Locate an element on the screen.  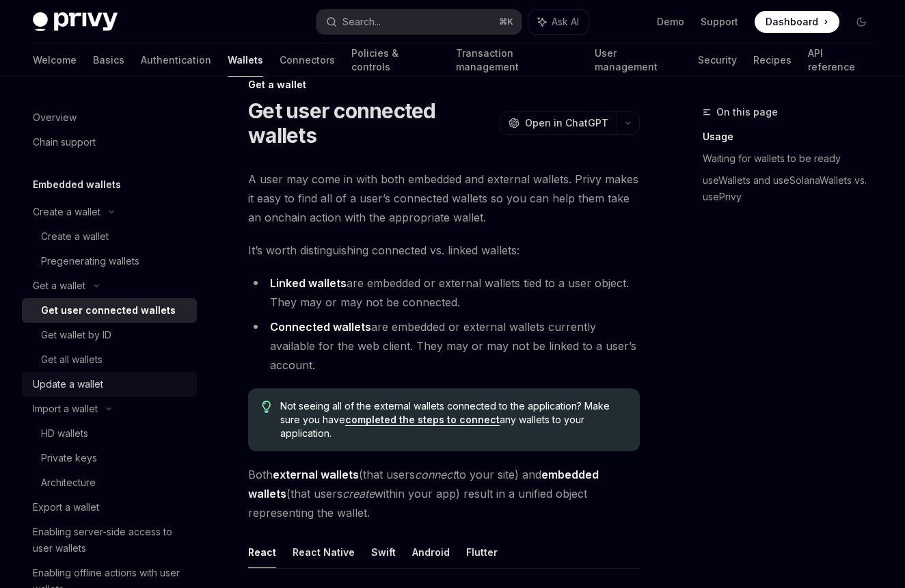
a: Pregenerating wallets is located at coordinates (110, 261).